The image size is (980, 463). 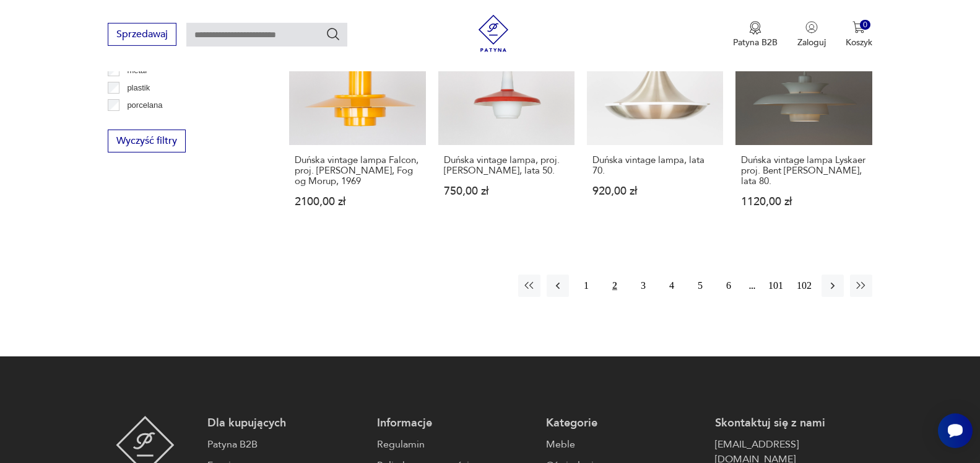 I want to click on button: 4, so click(x=672, y=286).